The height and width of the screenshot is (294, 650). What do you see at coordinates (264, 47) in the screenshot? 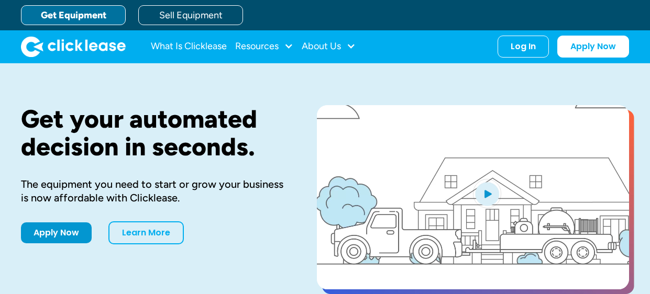
I see `div: Resources` at bounding box center [264, 47].